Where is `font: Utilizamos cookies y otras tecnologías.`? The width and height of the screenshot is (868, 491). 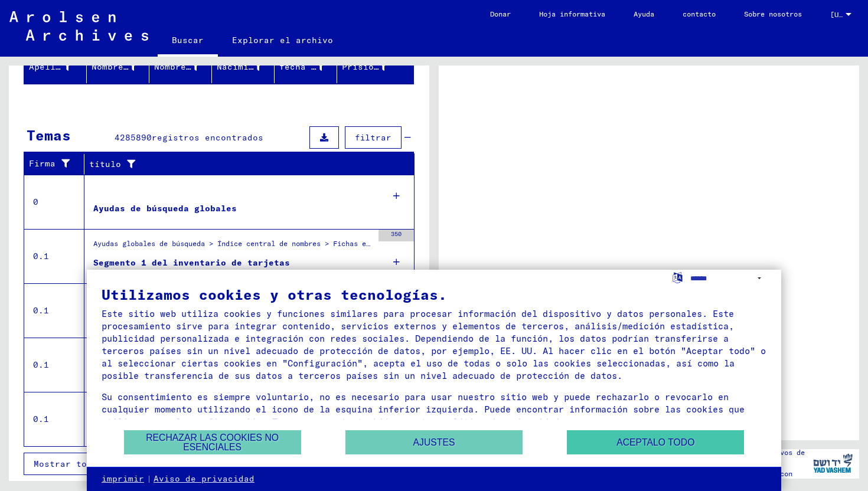 font: Utilizamos cookies y otras tecnologías. is located at coordinates (274, 294).